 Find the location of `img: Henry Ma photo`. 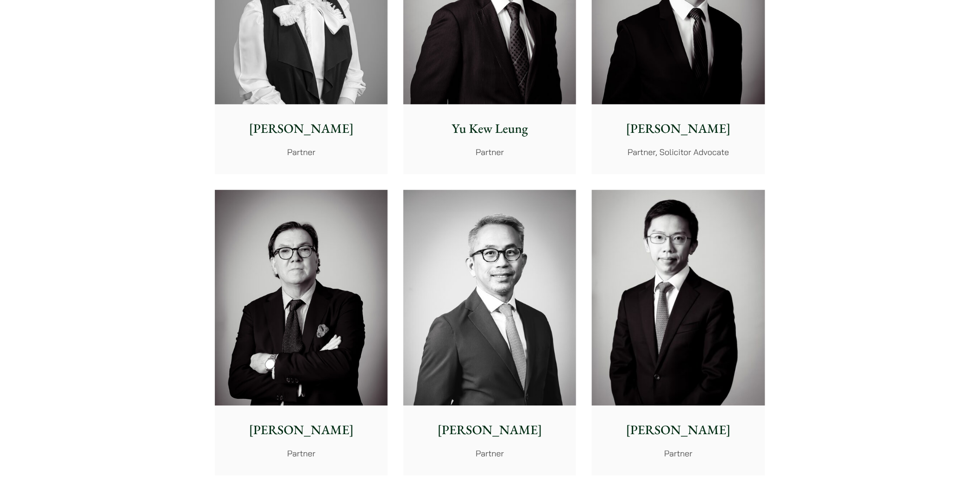

img: Henry Ma photo is located at coordinates (678, 298).